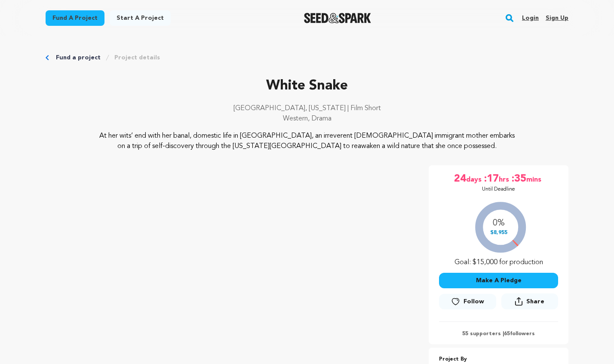 The image size is (614, 364). What do you see at coordinates (338, 18) in the screenshot?
I see `a: Seed&Spark Homepage` at bounding box center [338, 18].